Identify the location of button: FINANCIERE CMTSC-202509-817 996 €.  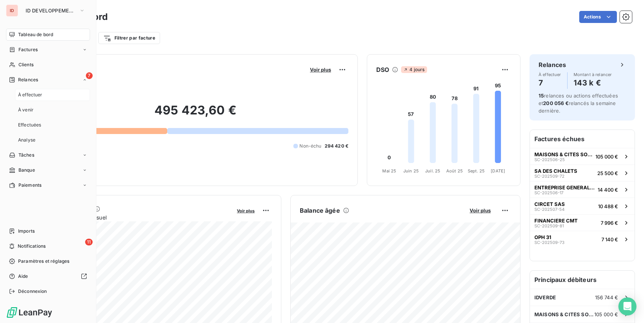
(582, 223).